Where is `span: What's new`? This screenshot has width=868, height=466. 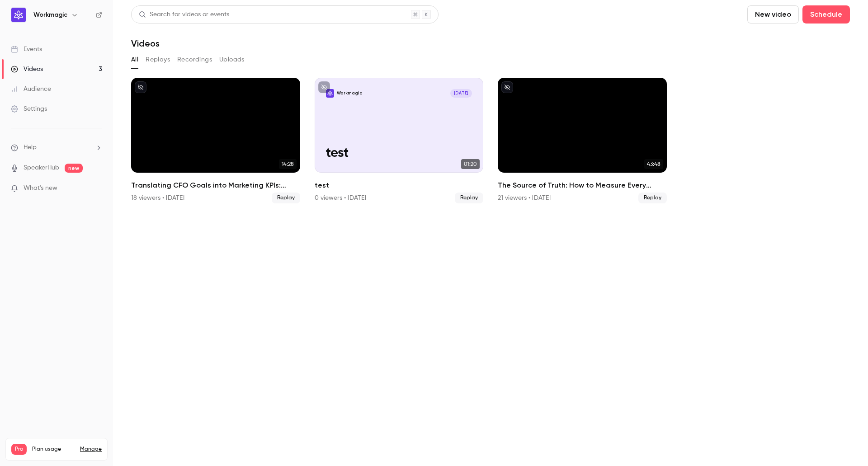
span: What's new is located at coordinates (40, 188).